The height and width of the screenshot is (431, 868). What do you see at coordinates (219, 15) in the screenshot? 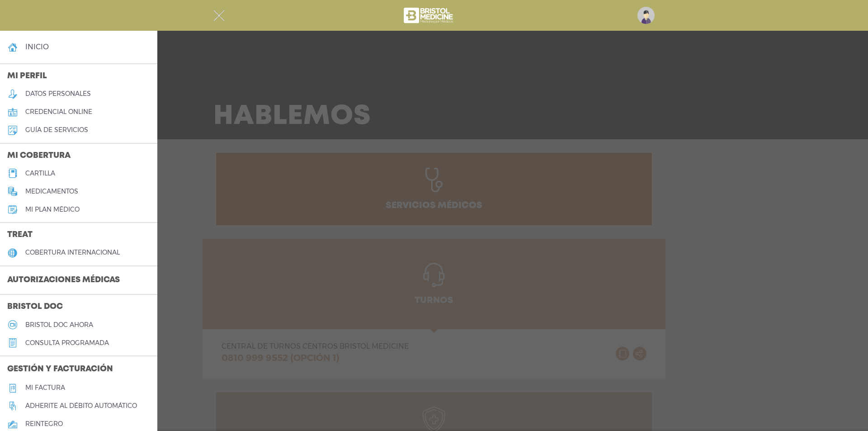
I see `img: Cober_menu-close-white.svg` at bounding box center [219, 15].